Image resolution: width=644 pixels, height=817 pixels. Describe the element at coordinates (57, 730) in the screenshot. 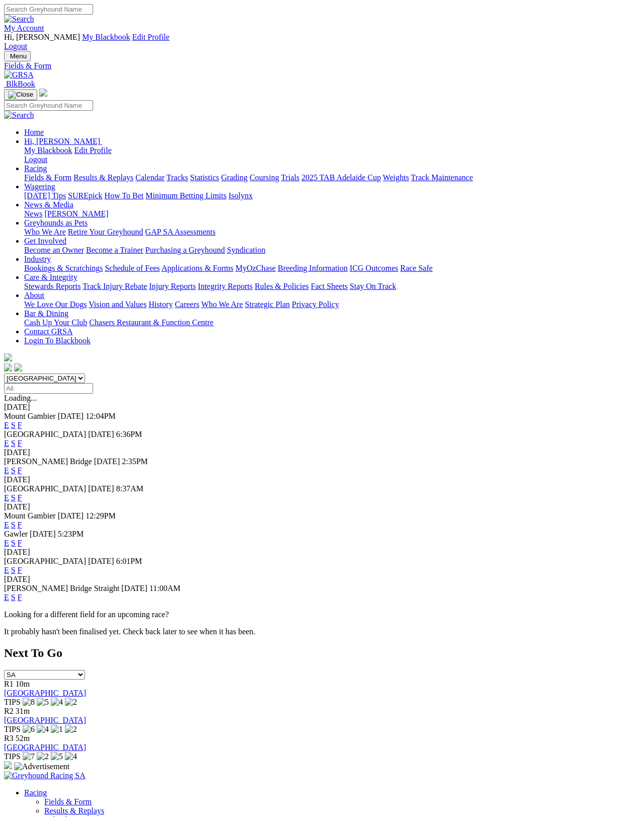

I see `img: 1` at that location.